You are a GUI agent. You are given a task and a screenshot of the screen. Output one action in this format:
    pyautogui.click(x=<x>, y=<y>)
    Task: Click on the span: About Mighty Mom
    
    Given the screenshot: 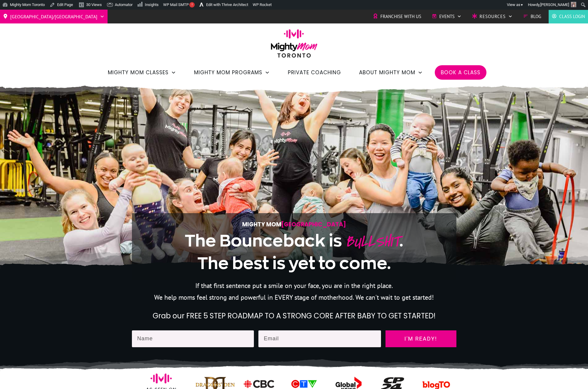 What is the action you would take?
    pyautogui.click(x=387, y=72)
    